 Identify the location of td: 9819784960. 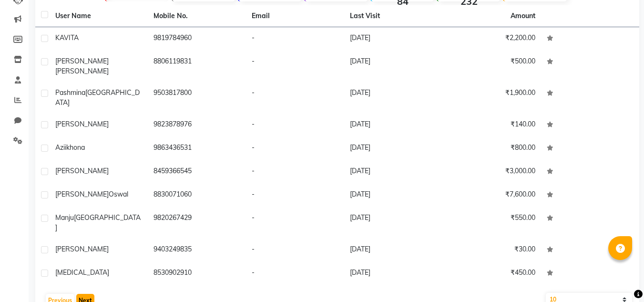
(197, 39).